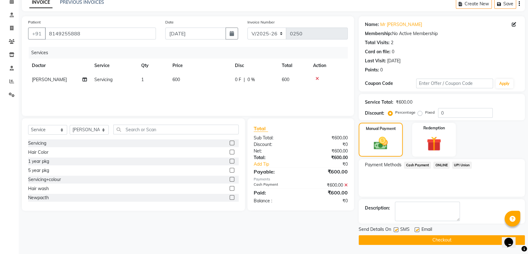  I want to click on div: Services, so click(191, 53).